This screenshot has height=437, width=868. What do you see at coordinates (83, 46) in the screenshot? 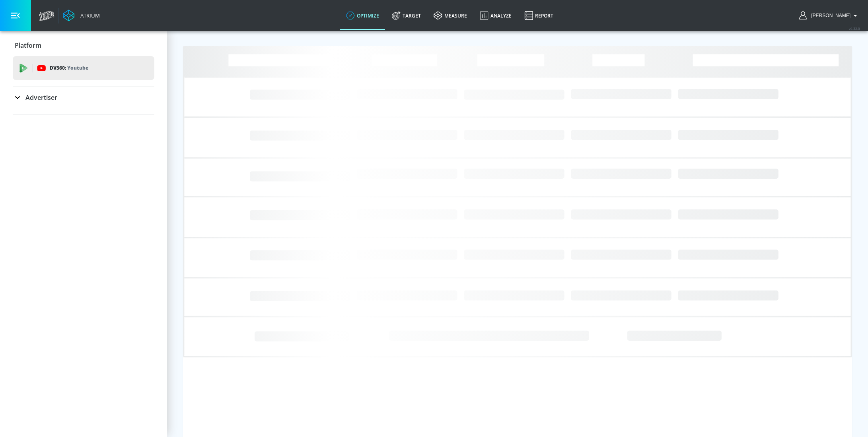
I see `div: Platform` at bounding box center [83, 46].